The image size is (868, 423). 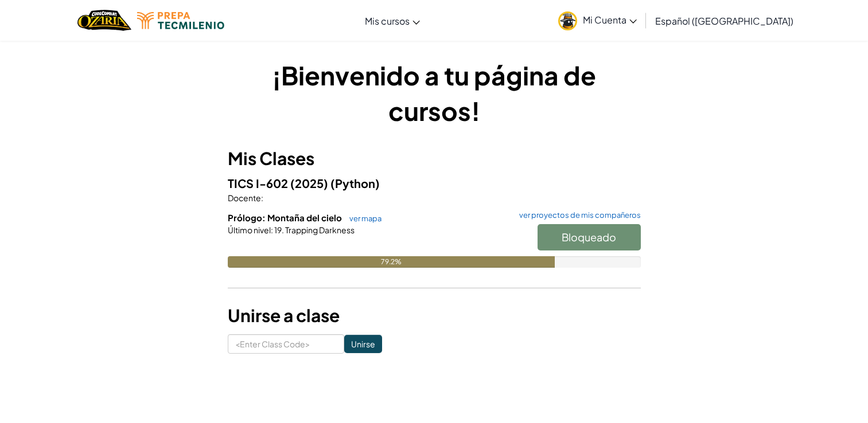 What do you see at coordinates (597, 20) in the screenshot?
I see `a: Mi Cuenta` at bounding box center [597, 20].